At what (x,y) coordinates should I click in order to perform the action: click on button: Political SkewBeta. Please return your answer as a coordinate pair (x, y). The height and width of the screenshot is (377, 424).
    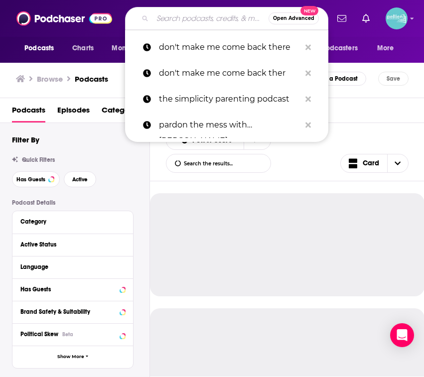
    Looking at the image, I should click on (73, 334).